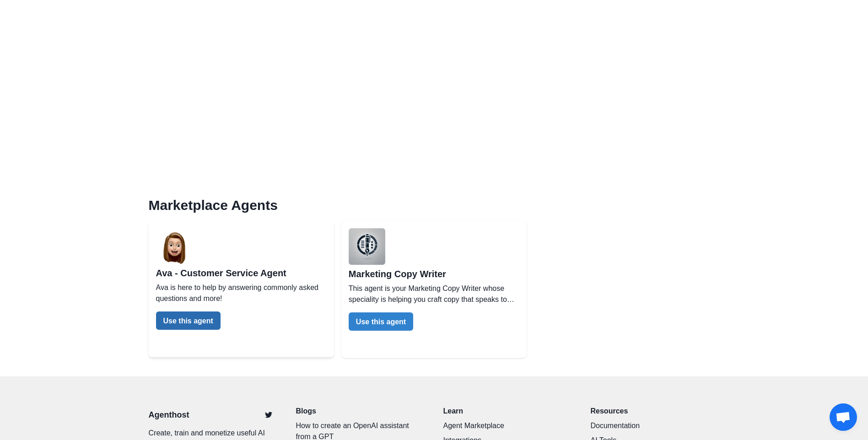 The image size is (868, 440). What do you see at coordinates (843, 418) in the screenshot?
I see `div: Open chat` at bounding box center [843, 418].